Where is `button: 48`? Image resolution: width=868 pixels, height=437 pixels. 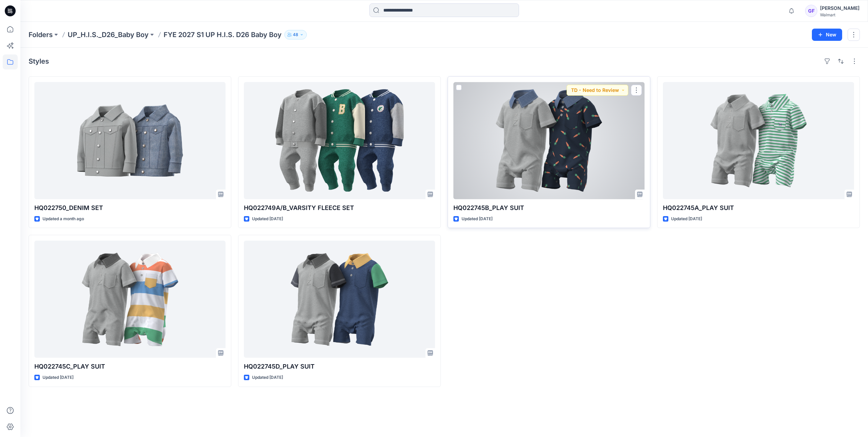 button: 48 is located at coordinates (296, 35).